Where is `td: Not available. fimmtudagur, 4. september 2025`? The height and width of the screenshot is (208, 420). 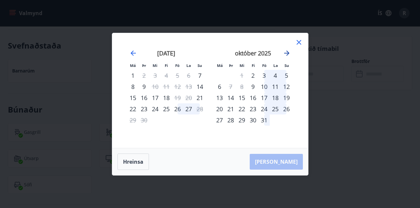 td: Not available. fimmtudagur, 4. september 2025 is located at coordinates (166, 76).